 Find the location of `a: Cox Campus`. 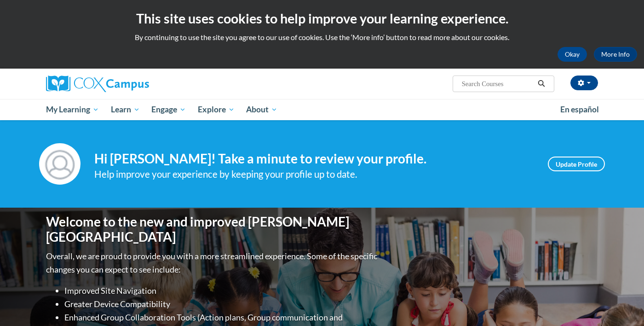

a: Cox Campus is located at coordinates (133, 84).